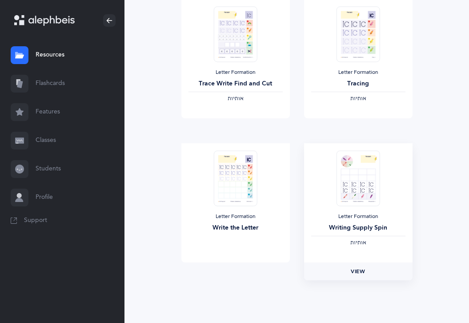 The width and height of the screenshot is (469, 323). Describe the element at coordinates (235, 34) in the screenshot. I see `img: Trace_Write_Find_and_Cut_-Script_thumbnail_1658974552.png` at that location.